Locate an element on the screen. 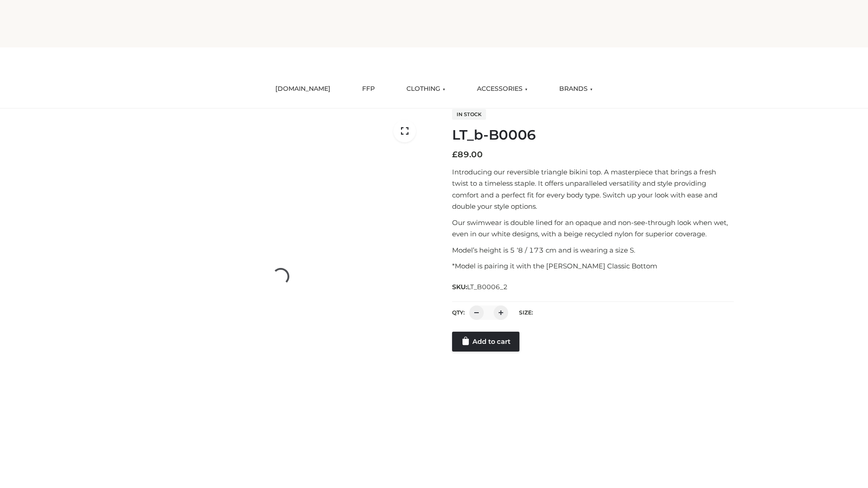 The height and width of the screenshot is (488, 868). a: CLOTHING is located at coordinates (426, 89).